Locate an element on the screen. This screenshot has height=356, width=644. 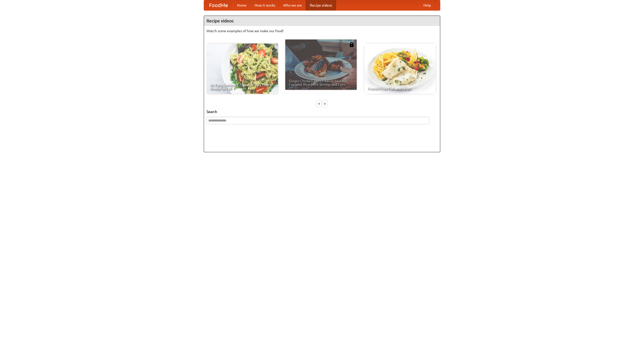
a: FoodMe is located at coordinates (218, 5).